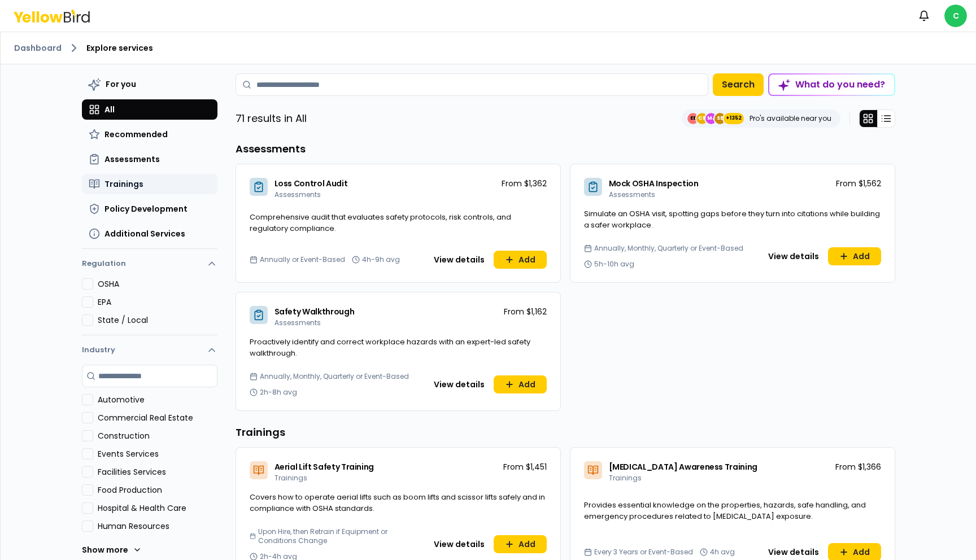 The height and width of the screenshot is (560, 976). What do you see at coordinates (832, 84) in the screenshot?
I see `div: What do you need?` at bounding box center [832, 84].